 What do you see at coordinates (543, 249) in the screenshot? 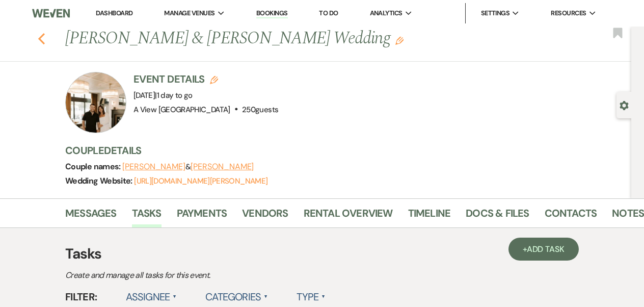
I see `a: +Add Task` at bounding box center [543, 249].